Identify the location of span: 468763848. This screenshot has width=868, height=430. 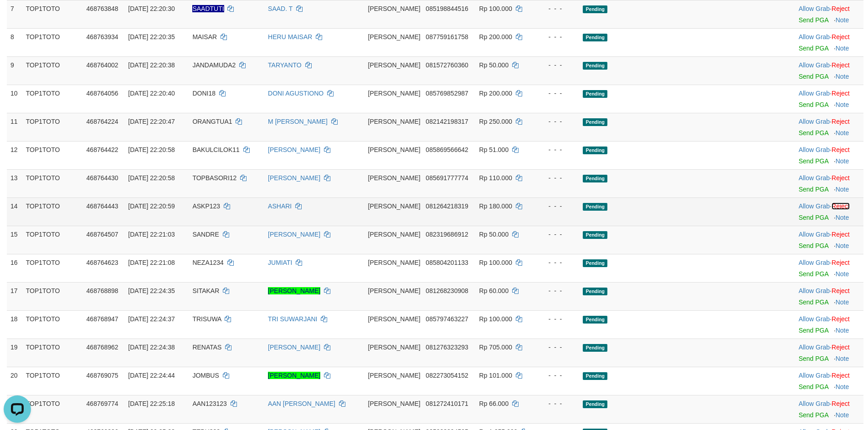
(103, 9).